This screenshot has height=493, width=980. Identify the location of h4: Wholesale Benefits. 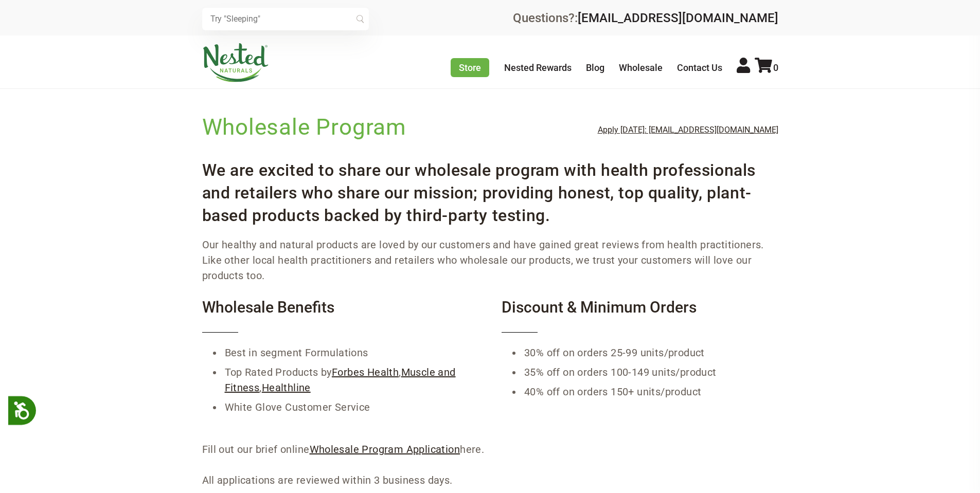
(341, 316).